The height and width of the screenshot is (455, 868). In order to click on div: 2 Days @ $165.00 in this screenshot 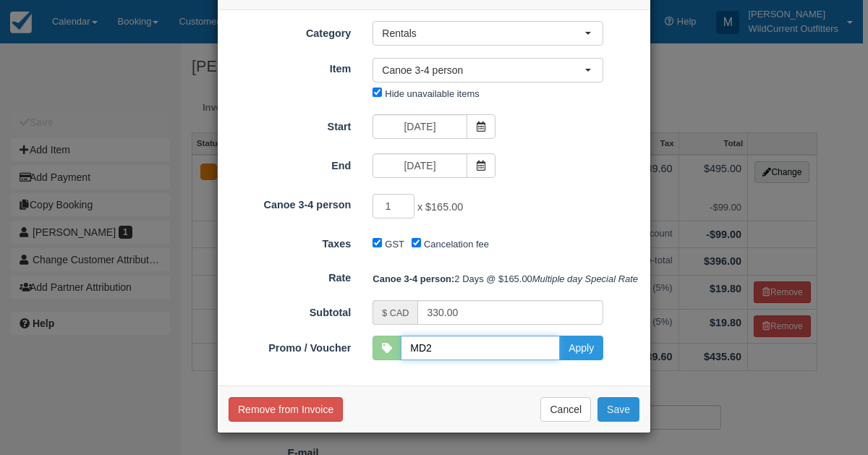, I will do `click(505, 278)`.